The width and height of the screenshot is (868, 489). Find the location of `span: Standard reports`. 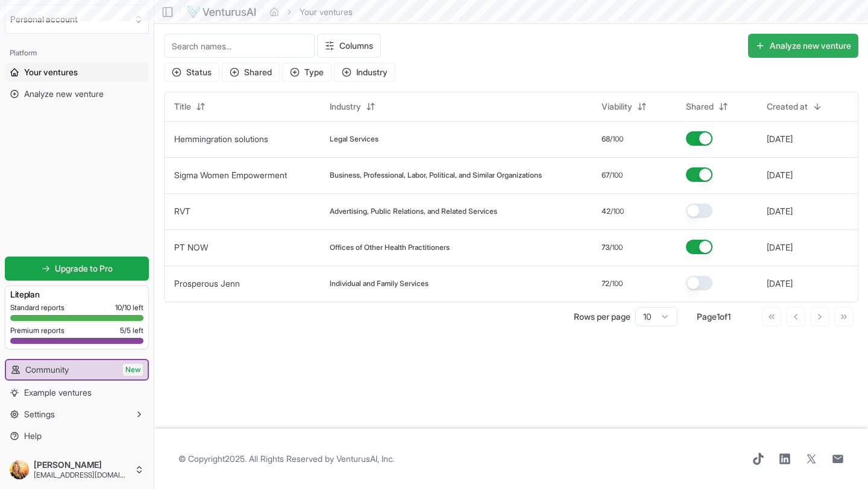

span: Standard reports is located at coordinates (38, 308).